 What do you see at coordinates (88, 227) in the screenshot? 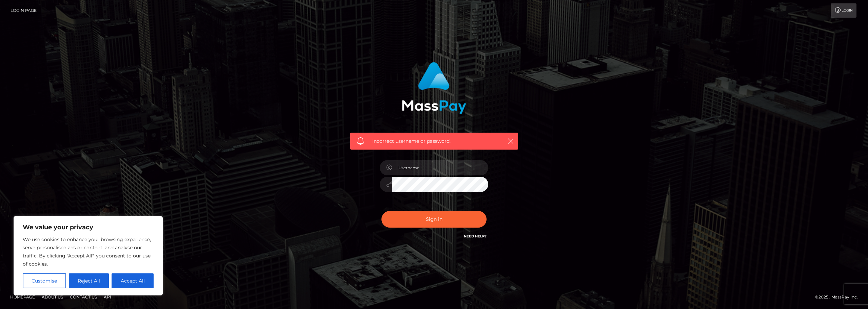
I see `p: We value your privacy` at bounding box center [88, 227].